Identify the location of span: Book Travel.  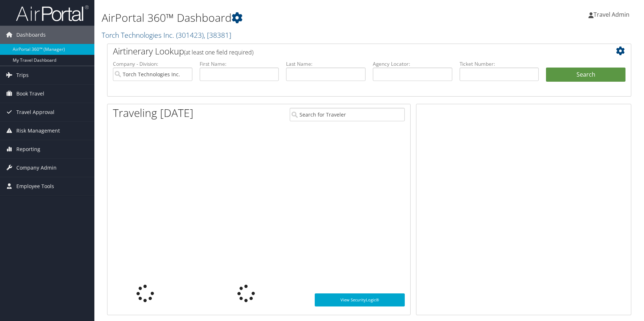
(30, 94).